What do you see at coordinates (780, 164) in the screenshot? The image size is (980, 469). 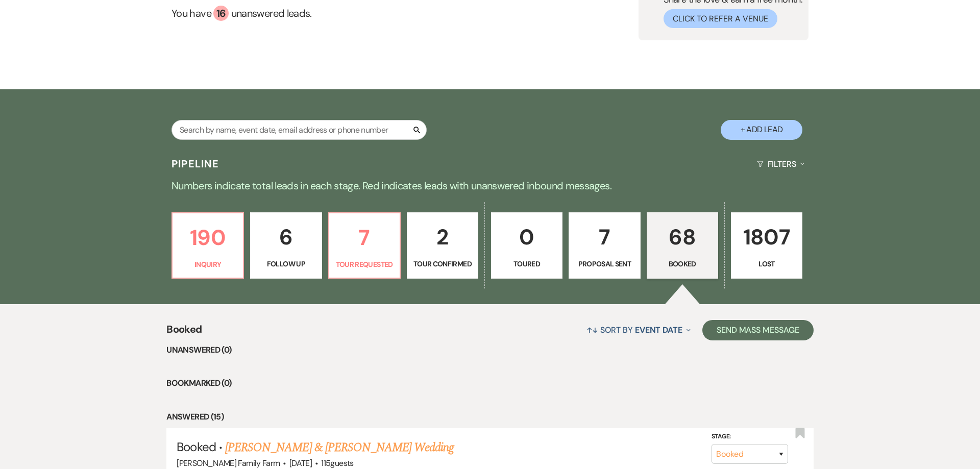 I see `button: Filters` at bounding box center [780, 164].